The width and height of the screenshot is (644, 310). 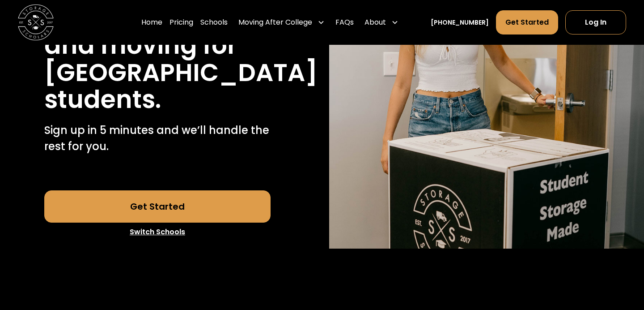 I want to click on p: Sign up in 5 minutes and we’ll handle the rest for you., so click(x=157, y=138).